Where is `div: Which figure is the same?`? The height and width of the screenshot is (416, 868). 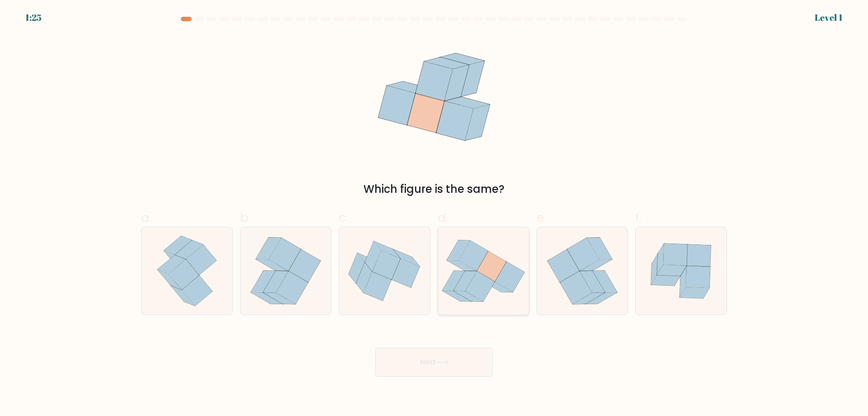 div: Which figure is the same? is located at coordinates (434, 189).